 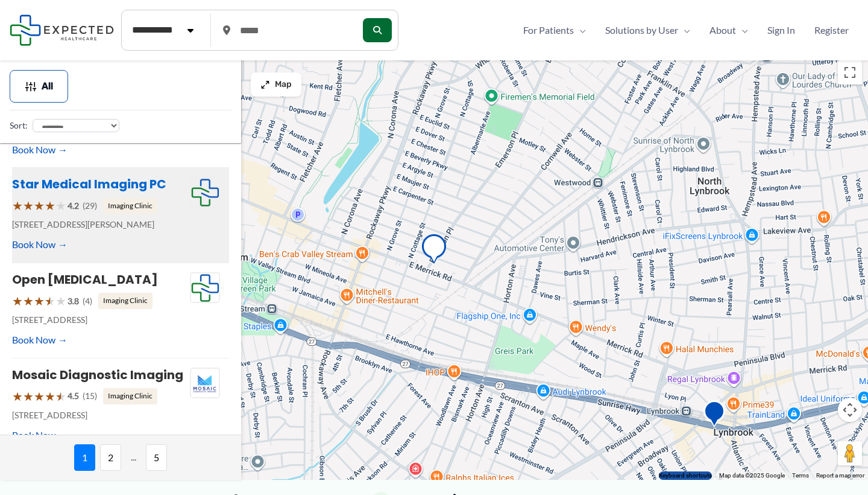 I want to click on div: Lenox Hill Radiology | Lynbrook, so click(x=714, y=415).